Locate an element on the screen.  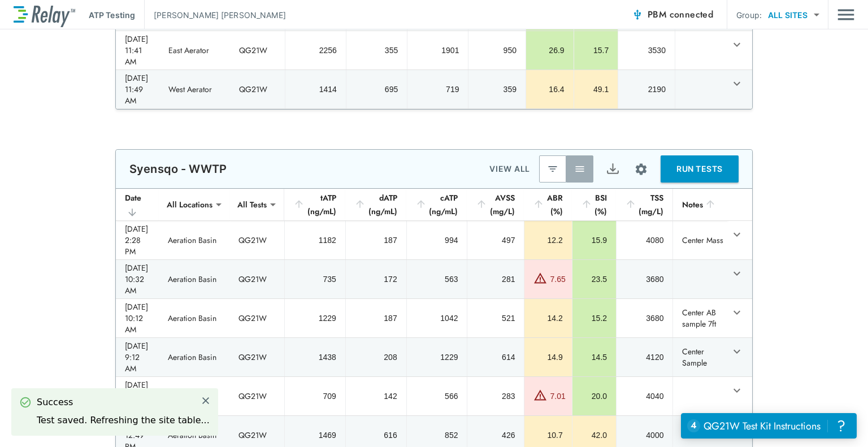
div: dATP (ng/mL) is located at coordinates (376, 204).